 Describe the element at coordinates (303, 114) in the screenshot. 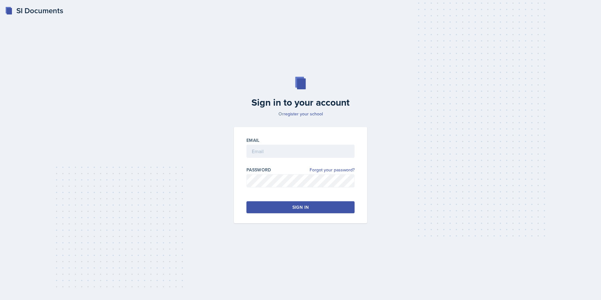

I see `a: register your school` at that location.